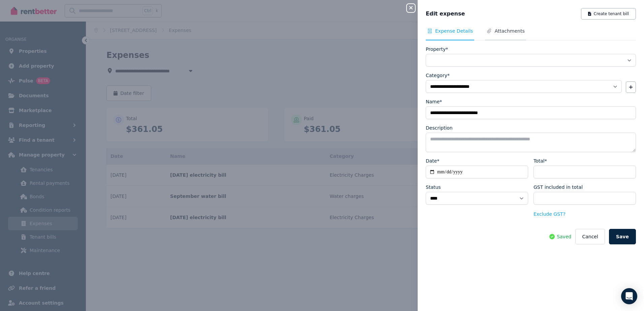 The width and height of the screenshot is (644, 311). I want to click on button: Save, so click(622, 237).